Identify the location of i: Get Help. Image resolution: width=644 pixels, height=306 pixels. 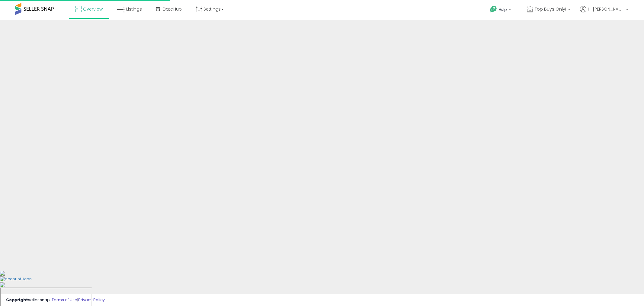
(494, 9).